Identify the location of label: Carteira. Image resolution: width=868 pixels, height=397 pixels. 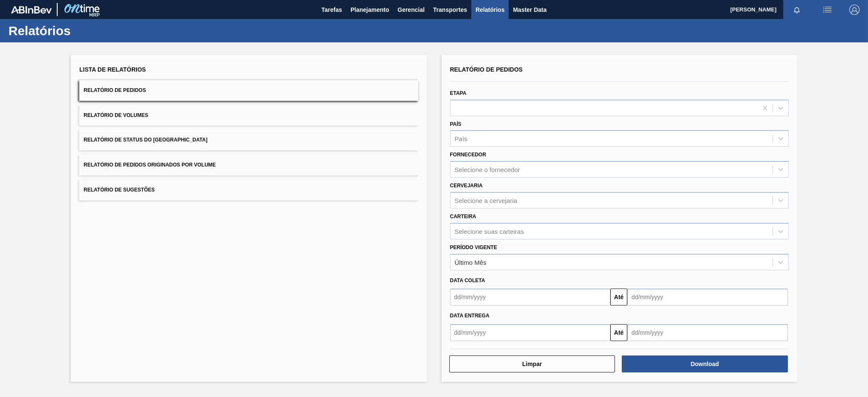
(463, 216).